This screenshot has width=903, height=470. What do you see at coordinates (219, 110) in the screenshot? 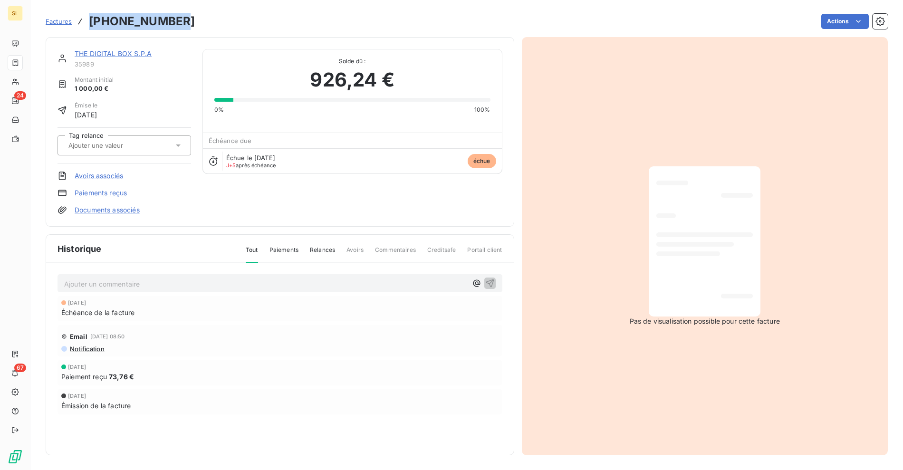
I see `span: 0%` at bounding box center [219, 110].